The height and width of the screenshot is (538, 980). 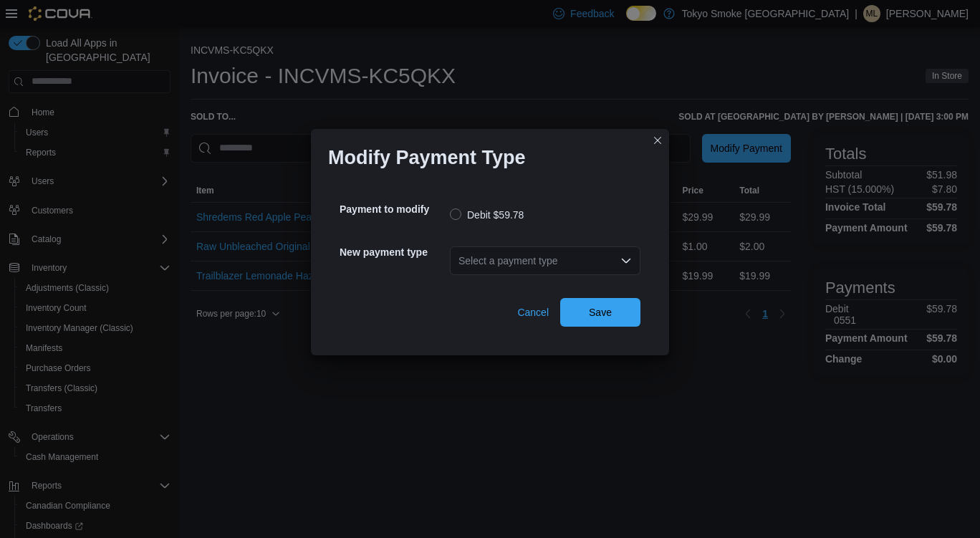 I want to click on button: Open list of options, so click(x=626, y=261).